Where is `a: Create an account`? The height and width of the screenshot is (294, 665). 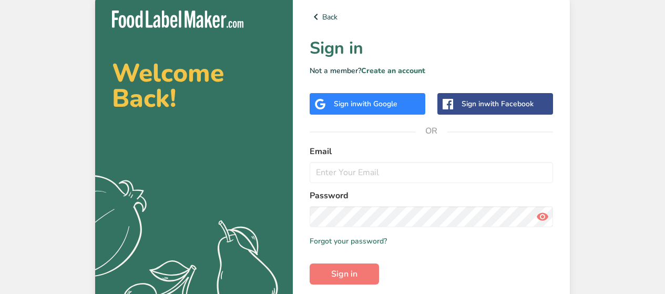
a: Create an account is located at coordinates (393, 70).